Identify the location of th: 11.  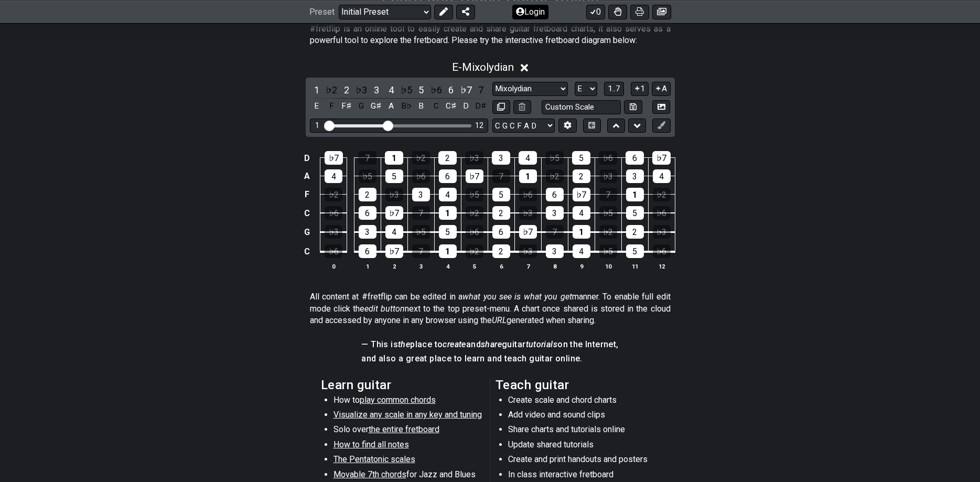
(635, 266).